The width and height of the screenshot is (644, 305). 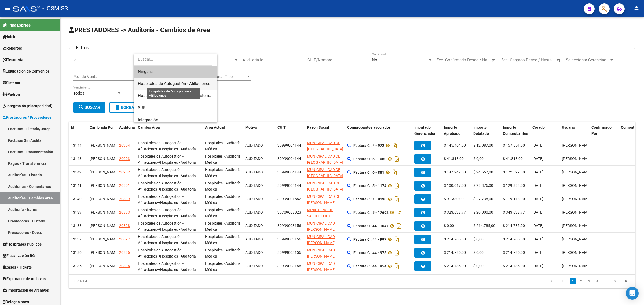 What do you see at coordinates (148, 120) in the screenshot?
I see `span: Integración` at bounding box center [148, 120].